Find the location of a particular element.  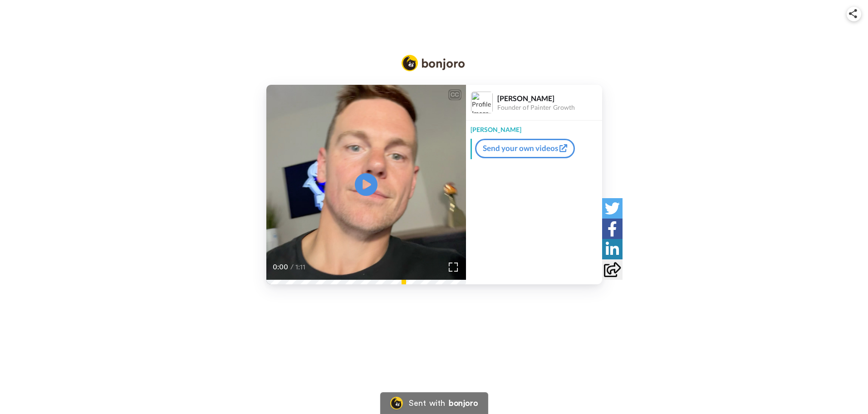

span: 0:00 is located at coordinates (281, 267).